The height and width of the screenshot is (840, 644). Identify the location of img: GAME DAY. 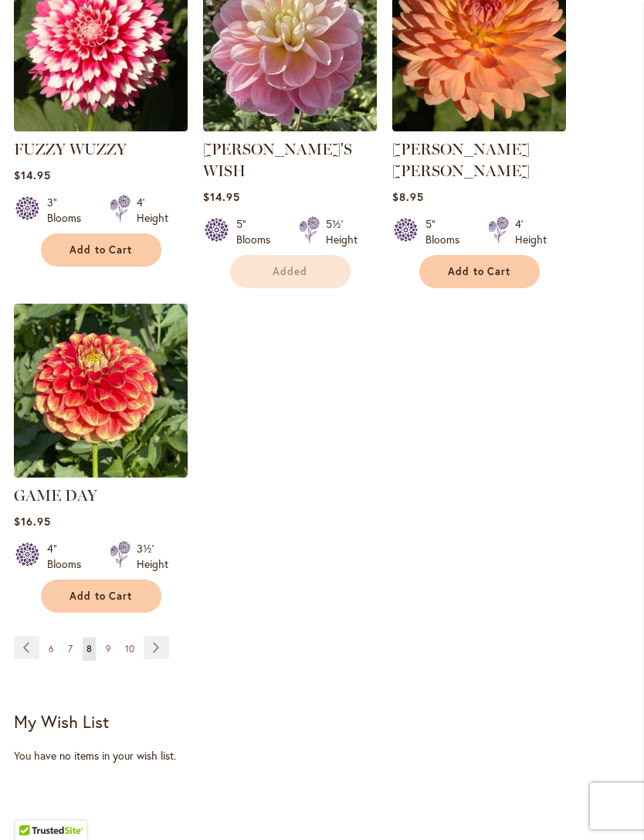
(101, 390).